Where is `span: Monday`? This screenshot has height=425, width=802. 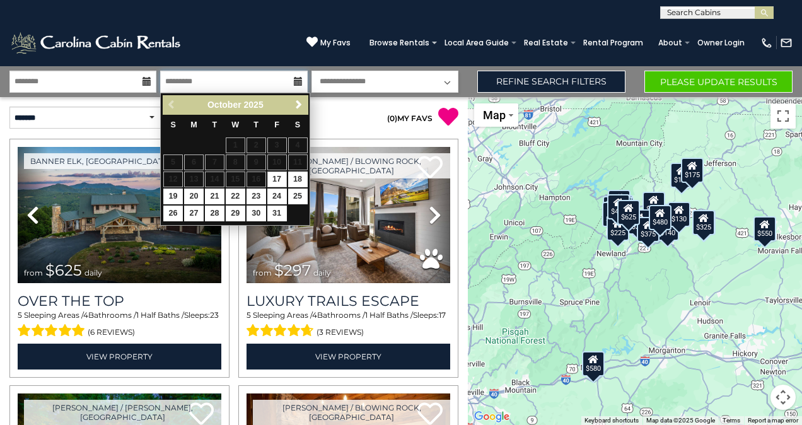
span: Monday is located at coordinates (194, 125).